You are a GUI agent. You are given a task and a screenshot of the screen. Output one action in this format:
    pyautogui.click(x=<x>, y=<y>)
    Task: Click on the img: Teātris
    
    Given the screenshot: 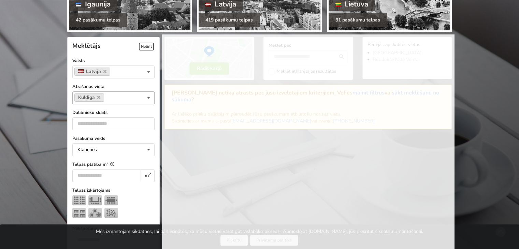 What is the action you would take?
    pyautogui.click(x=79, y=200)
    